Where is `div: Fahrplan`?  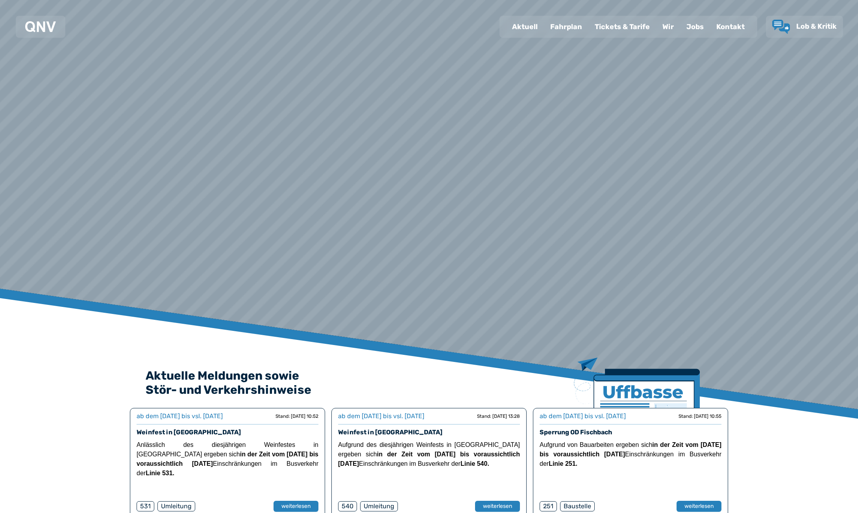 div: Fahrplan is located at coordinates (566, 27).